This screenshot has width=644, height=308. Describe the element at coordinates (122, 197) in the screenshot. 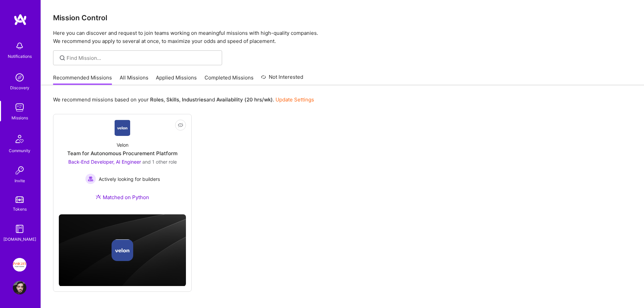

I see `div: Matched on Python` at that location.